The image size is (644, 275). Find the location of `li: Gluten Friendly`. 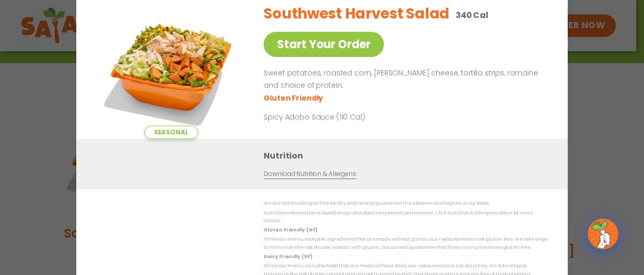

li: Gluten Friendly is located at coordinates (294, 98).